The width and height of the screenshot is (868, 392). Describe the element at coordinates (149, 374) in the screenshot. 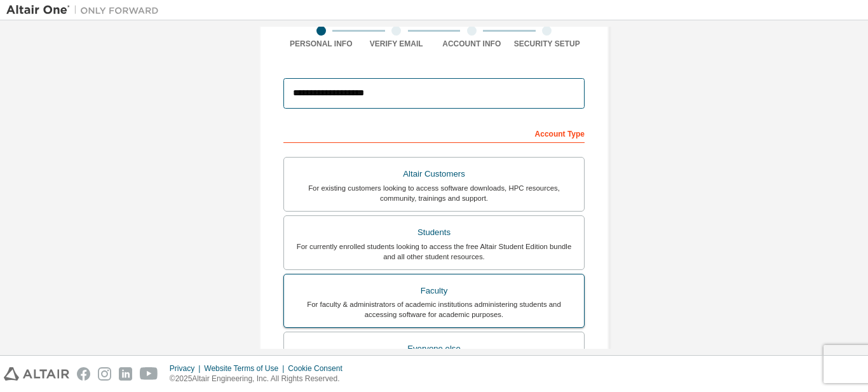

I see `img: youtube.svg` at that location.